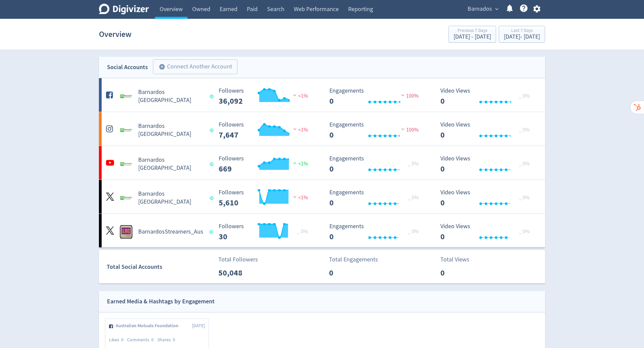  Describe the element at coordinates (171, 232) in the screenshot. I see `h5: BarnardosStreamers_Aus` at that location.